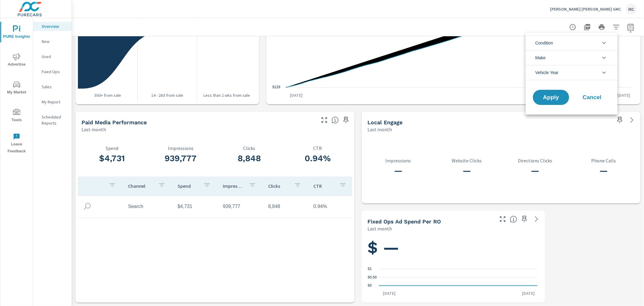 The height and width of the screenshot is (306, 644). What do you see at coordinates (540, 58) in the screenshot?
I see `span: Make` at bounding box center [540, 58].